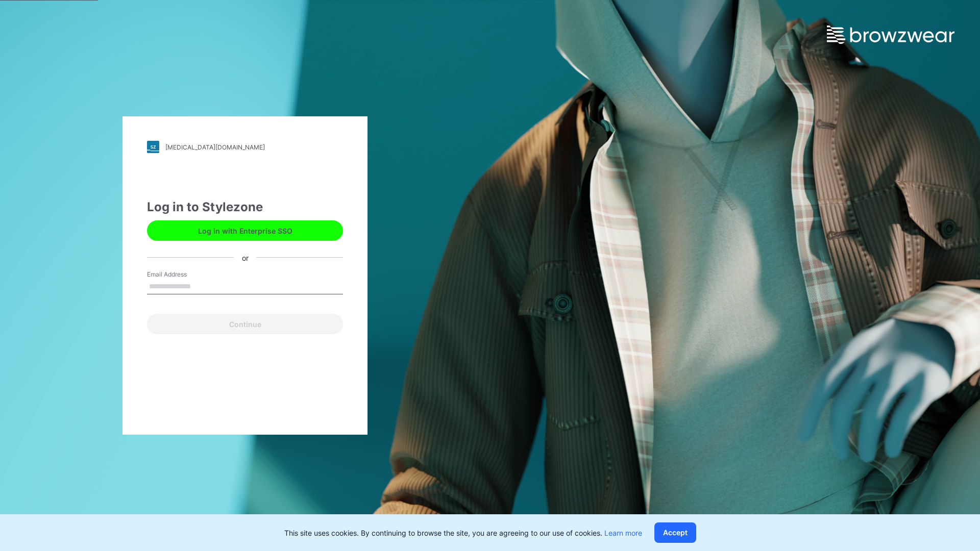  What do you see at coordinates (153, 147) in the screenshot?
I see `img: stylezone-logo.562084cfcfab977791bfbf7441f1a819.svg` at bounding box center [153, 147].